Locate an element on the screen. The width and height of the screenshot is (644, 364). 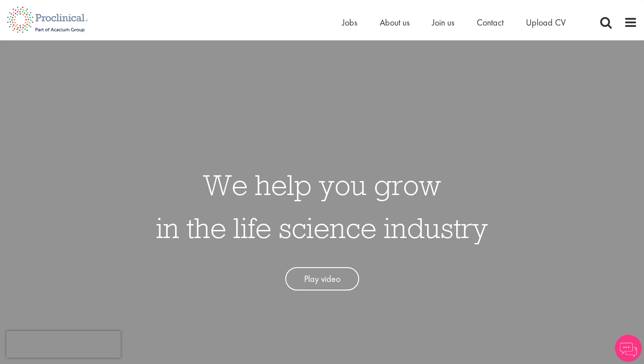
span: About us is located at coordinates (395, 23).